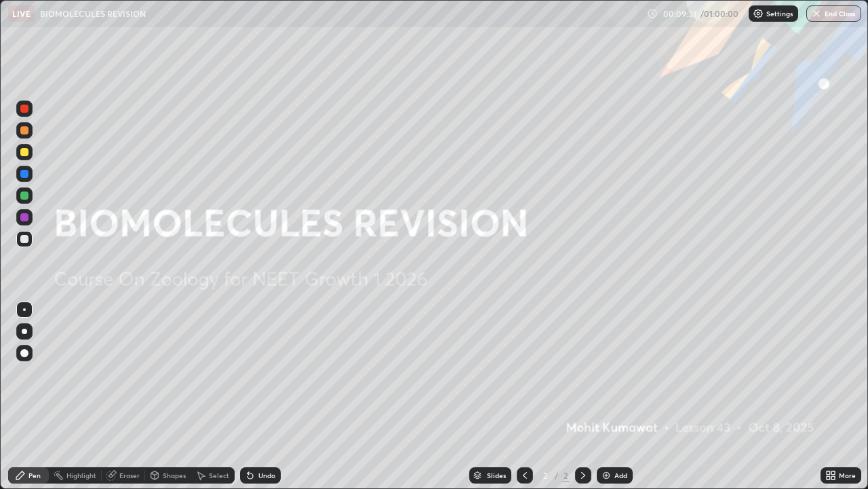 The height and width of the screenshot is (489, 868). I want to click on div: Eraser, so click(130, 475).